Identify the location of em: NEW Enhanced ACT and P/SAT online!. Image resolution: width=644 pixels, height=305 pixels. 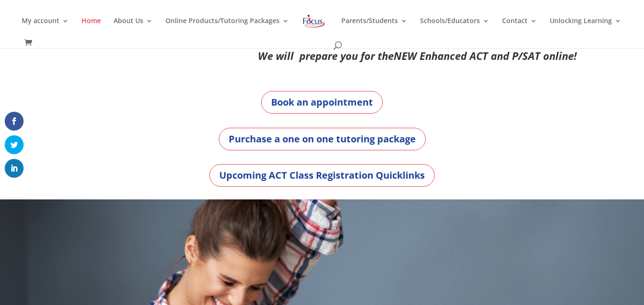
(485, 56).